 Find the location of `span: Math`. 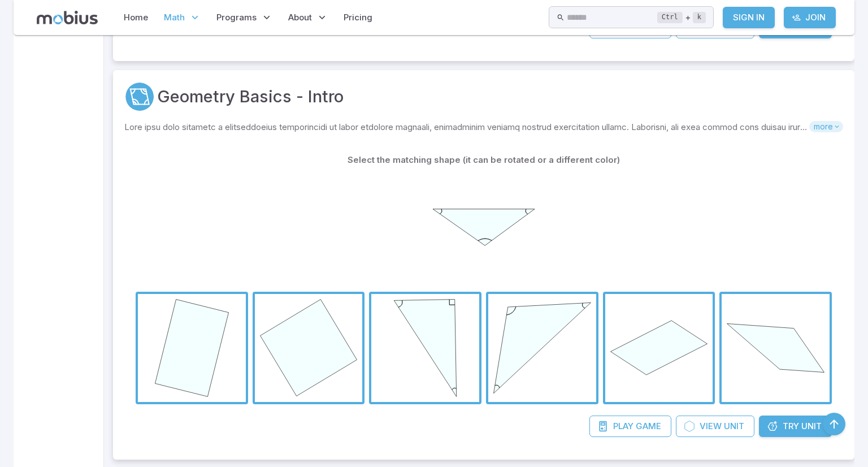

span: Math is located at coordinates (174, 17).